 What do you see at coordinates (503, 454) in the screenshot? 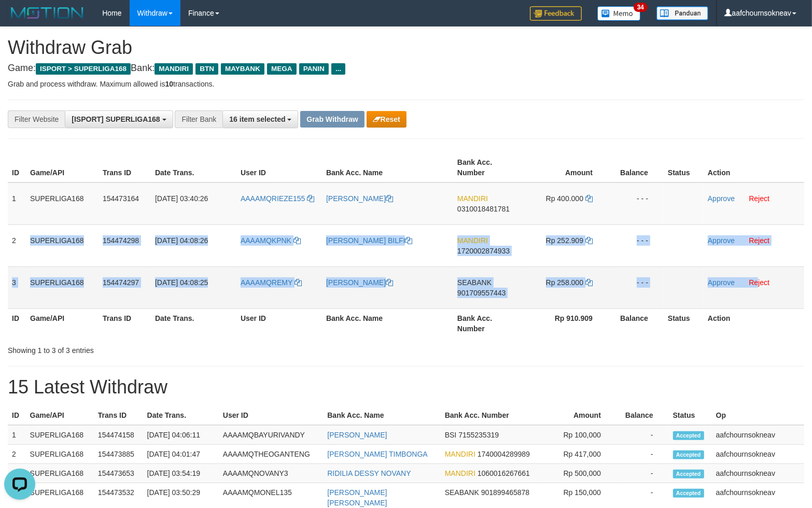
I see `span: Copy 1740004289989 to clipboard` at bounding box center [503, 454].